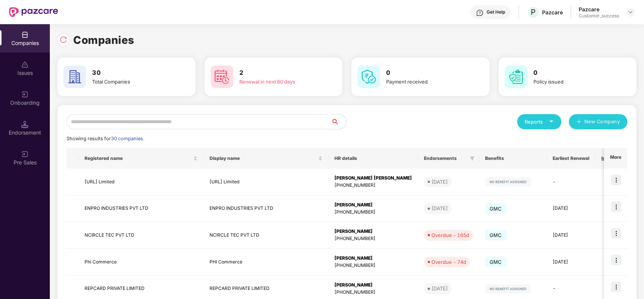 The width and height of the screenshot is (644, 299). What do you see at coordinates (133, 81) in the screenshot?
I see `div: Total Companies` at bounding box center [133, 81].